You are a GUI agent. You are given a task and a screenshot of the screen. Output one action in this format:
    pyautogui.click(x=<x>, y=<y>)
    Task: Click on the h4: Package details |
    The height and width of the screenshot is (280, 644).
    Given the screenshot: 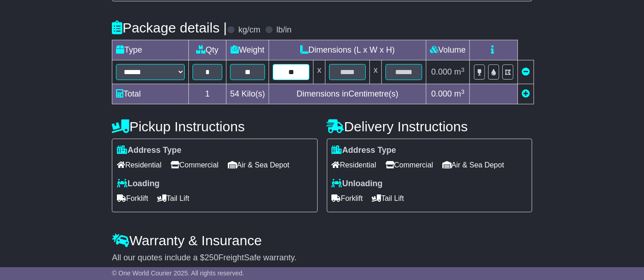 What is the action you would take?
    pyautogui.click(x=169, y=28)
    